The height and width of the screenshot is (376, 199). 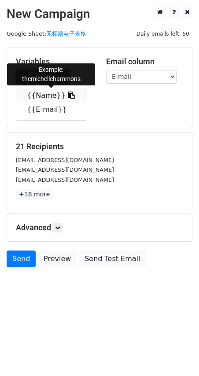 What do you see at coordinates (51, 110) in the screenshot?
I see `a: {{E-mail}}` at bounding box center [51, 110].